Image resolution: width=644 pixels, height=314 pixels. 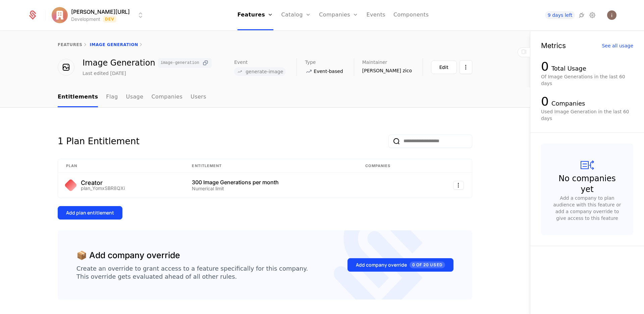 What do you see at coordinates (443, 67) in the screenshot?
I see `div: Edit` at bounding box center [443, 67].